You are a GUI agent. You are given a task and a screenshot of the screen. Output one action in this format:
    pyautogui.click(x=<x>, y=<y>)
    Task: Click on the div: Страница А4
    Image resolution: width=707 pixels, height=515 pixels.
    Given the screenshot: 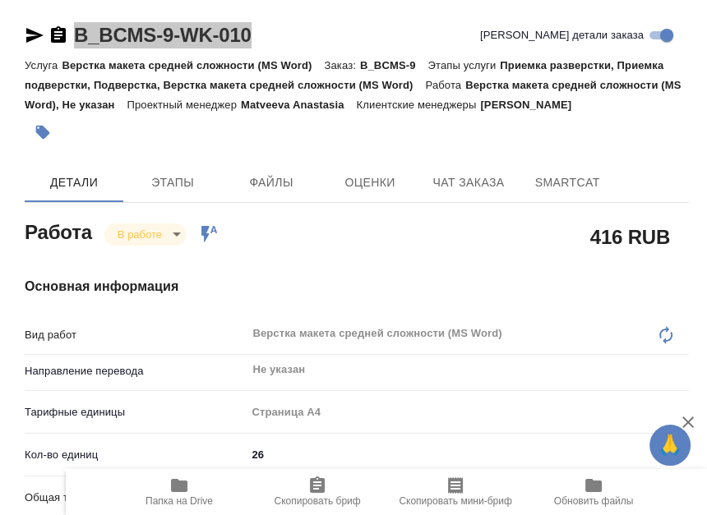 What is the action you would take?
    pyautogui.click(x=467, y=413)
    